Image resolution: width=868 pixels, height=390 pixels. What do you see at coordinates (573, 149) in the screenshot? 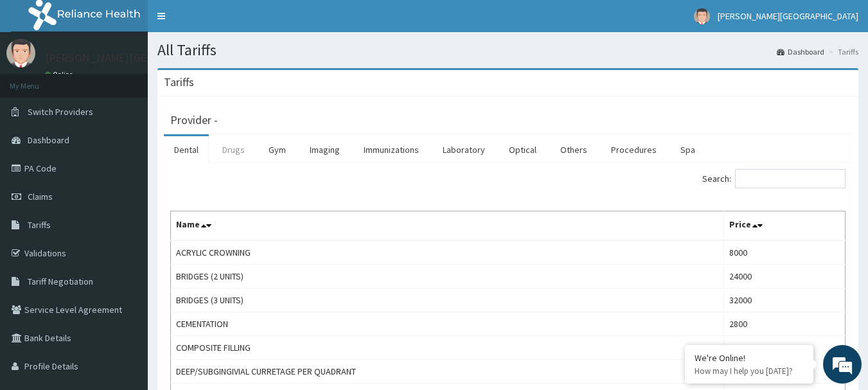
I see `a: Others` at bounding box center [573, 149].